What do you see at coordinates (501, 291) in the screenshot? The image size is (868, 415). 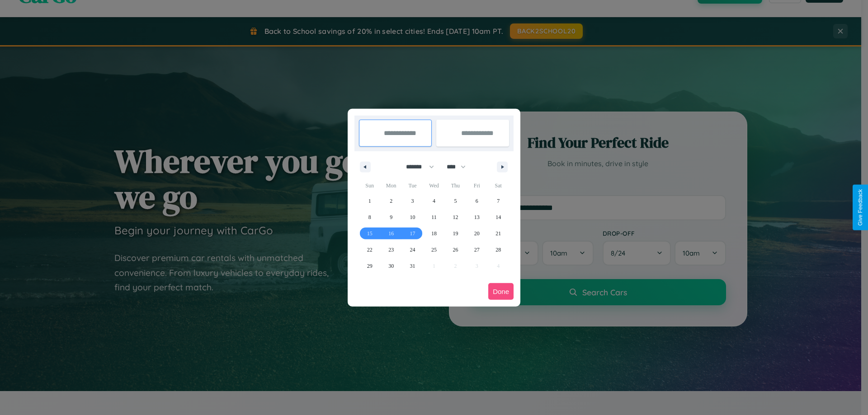 I see `button: Done` at bounding box center [501, 291].